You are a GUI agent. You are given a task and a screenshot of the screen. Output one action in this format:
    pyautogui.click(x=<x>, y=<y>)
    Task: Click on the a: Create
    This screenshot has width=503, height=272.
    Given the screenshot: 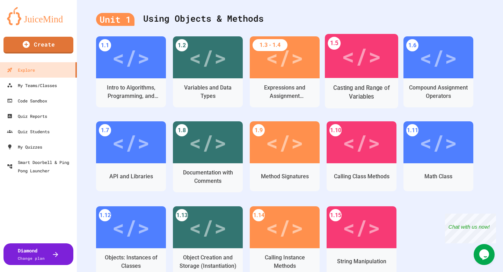 What is the action you would take?
    pyautogui.click(x=38, y=45)
    